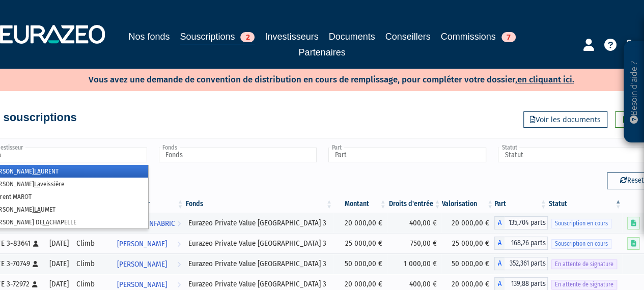 The height and width of the screenshot is (290, 644). Describe the element at coordinates (585, 204) in the screenshot. I see `th: Statut : activer pour trier la colonne par ordre d&eacute;croissant` at that location.